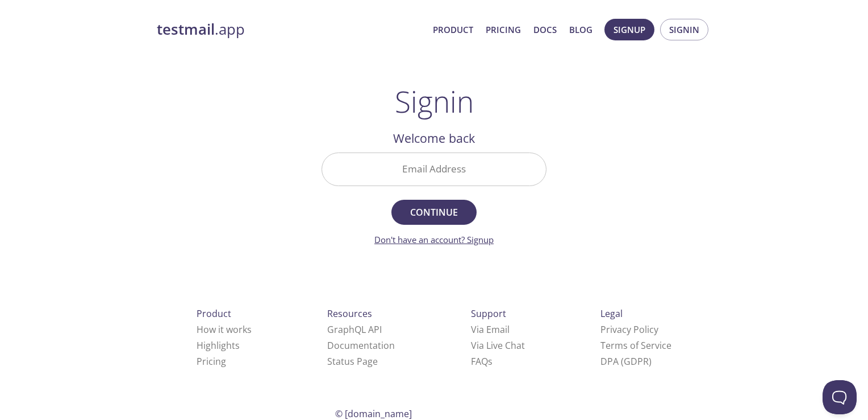  Describe the element at coordinates (186, 29) in the screenshot. I see `strong: testmail` at that location.